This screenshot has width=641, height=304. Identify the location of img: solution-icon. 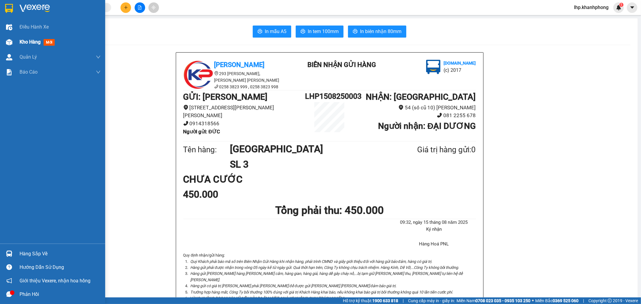
(9, 72).